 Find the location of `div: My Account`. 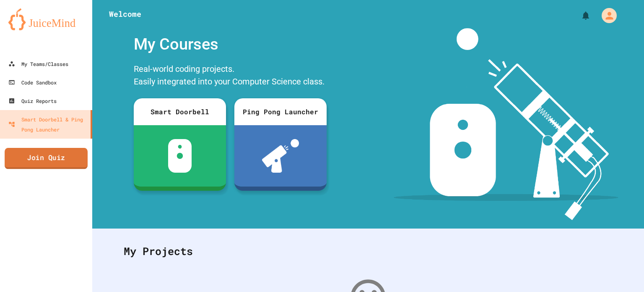

div: My Account is located at coordinates (606, 16).